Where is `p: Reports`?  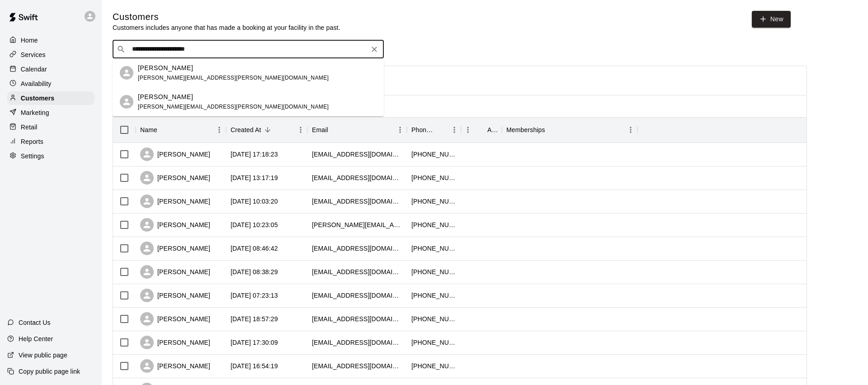 p: Reports is located at coordinates (32, 142).